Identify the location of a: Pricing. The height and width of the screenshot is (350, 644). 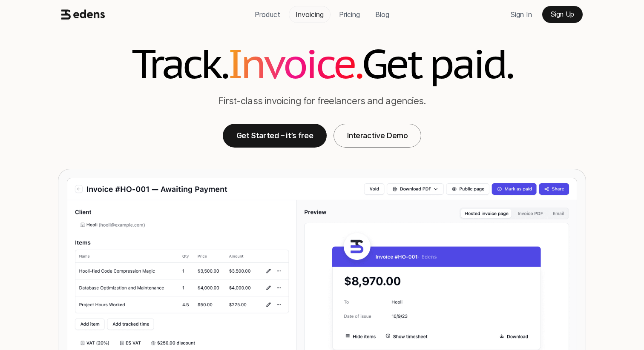
(349, 14).